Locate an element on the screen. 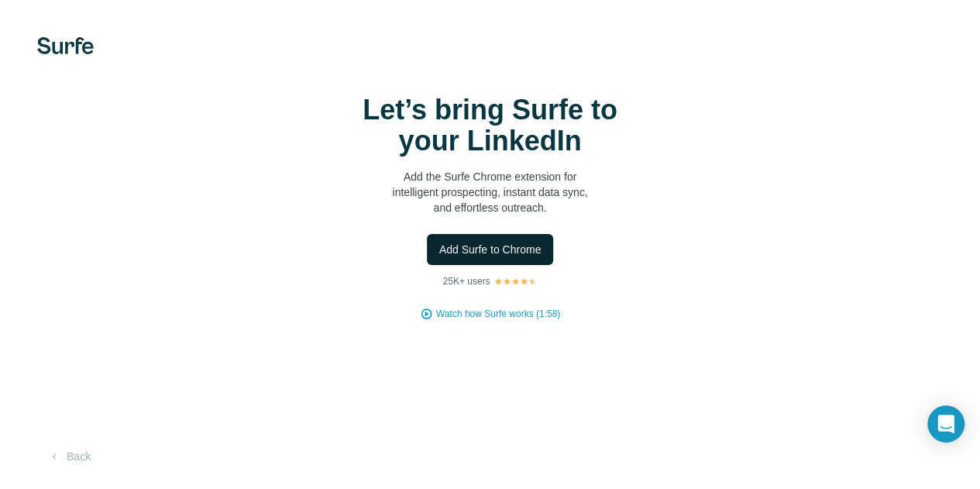  img: Rating Stars is located at coordinates (515, 281).